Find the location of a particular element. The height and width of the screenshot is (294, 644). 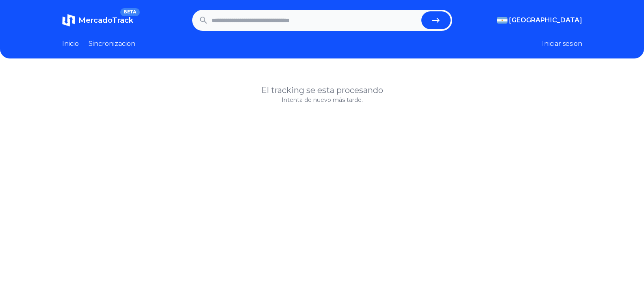

span: BETA is located at coordinates (130, 12).